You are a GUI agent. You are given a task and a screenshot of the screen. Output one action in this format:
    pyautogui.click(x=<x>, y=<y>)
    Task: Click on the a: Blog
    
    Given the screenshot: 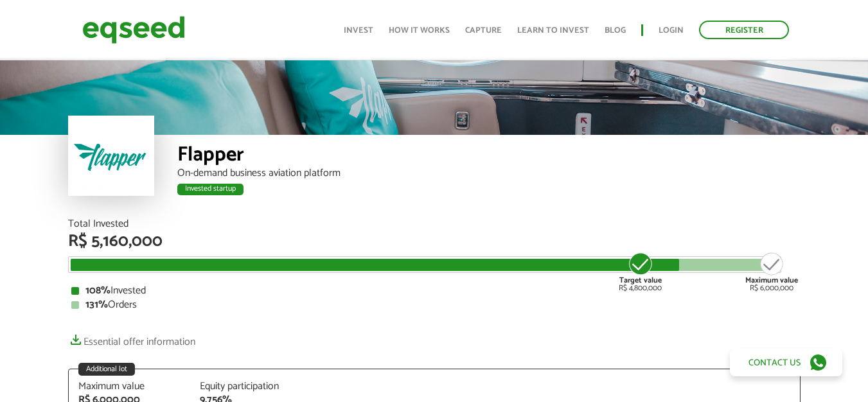 What is the action you would take?
    pyautogui.click(x=615, y=30)
    